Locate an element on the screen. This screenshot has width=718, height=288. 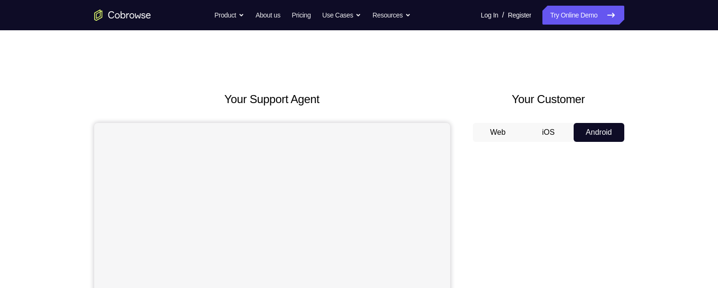
button: Product is located at coordinates (229, 15).